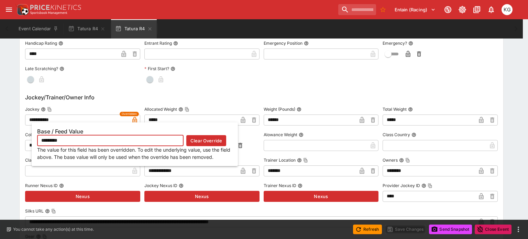 This screenshot has height=239, width=528. I want to click on button: Refresh, so click(368, 229).